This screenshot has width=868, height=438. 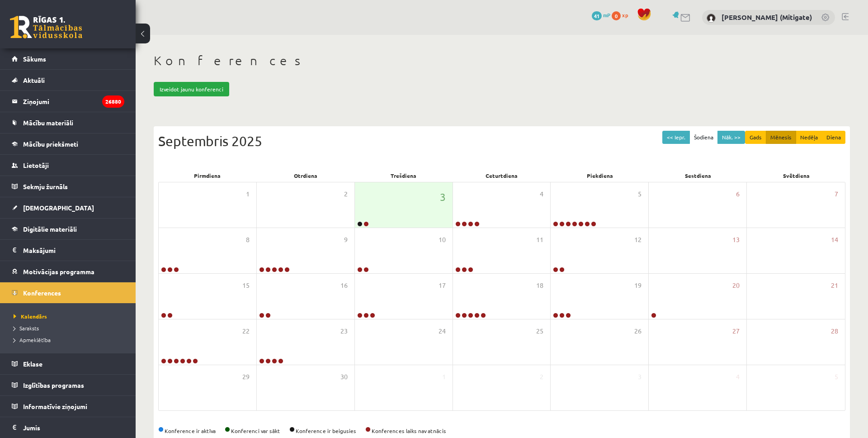 What do you see at coordinates (32, 340) in the screenshot?
I see `span: Apmeklētība` at bounding box center [32, 340].